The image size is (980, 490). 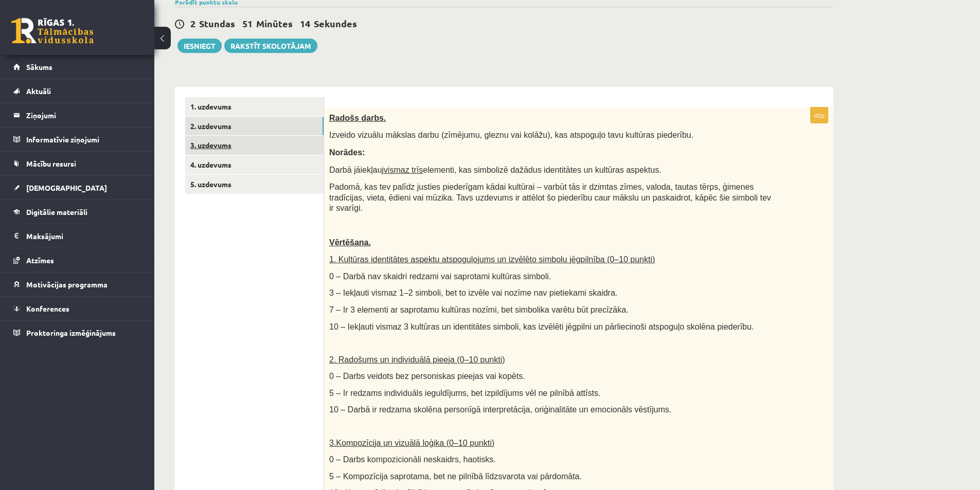 What do you see at coordinates (217, 24) in the screenshot?
I see `span: Stundas` at bounding box center [217, 24].